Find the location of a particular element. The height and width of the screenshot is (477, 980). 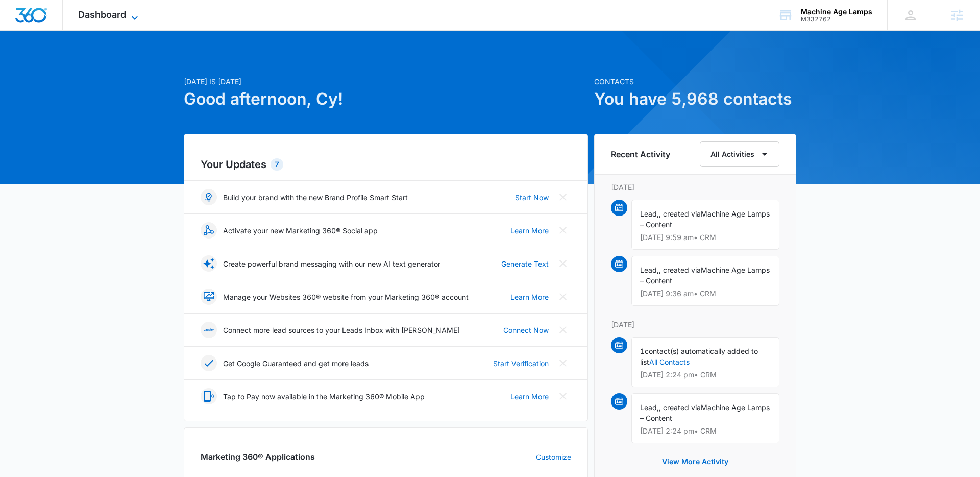

p: Contacts is located at coordinates (696, 81).